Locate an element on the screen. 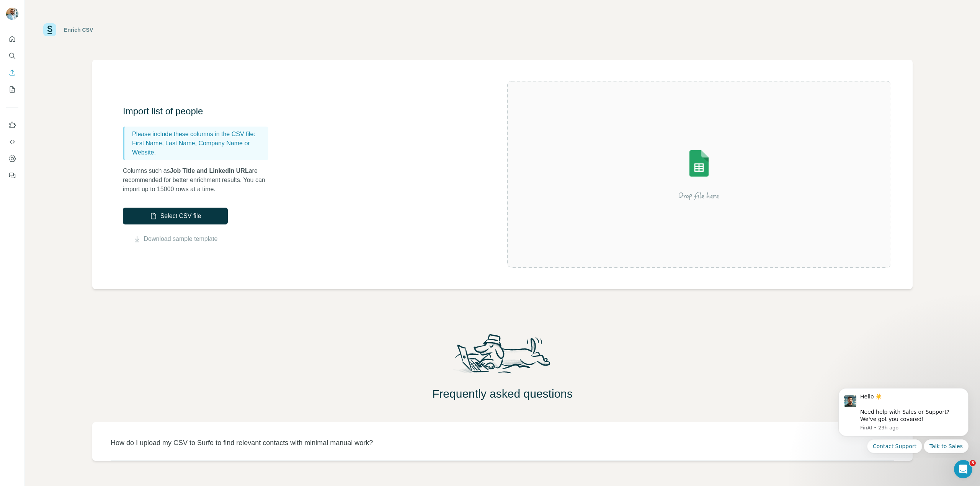 This screenshot has width=980, height=486. p: Please include these columns in the CSV file: is located at coordinates (198, 134).